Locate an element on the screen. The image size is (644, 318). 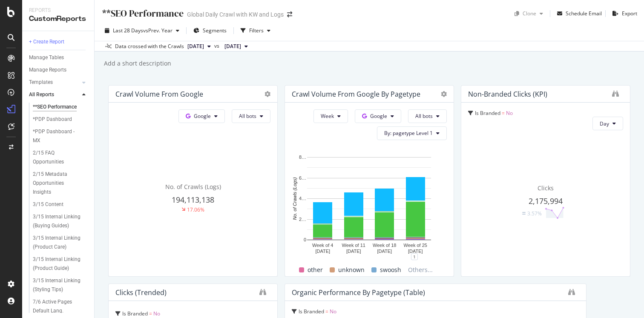
a: All Reports is located at coordinates (54, 95).